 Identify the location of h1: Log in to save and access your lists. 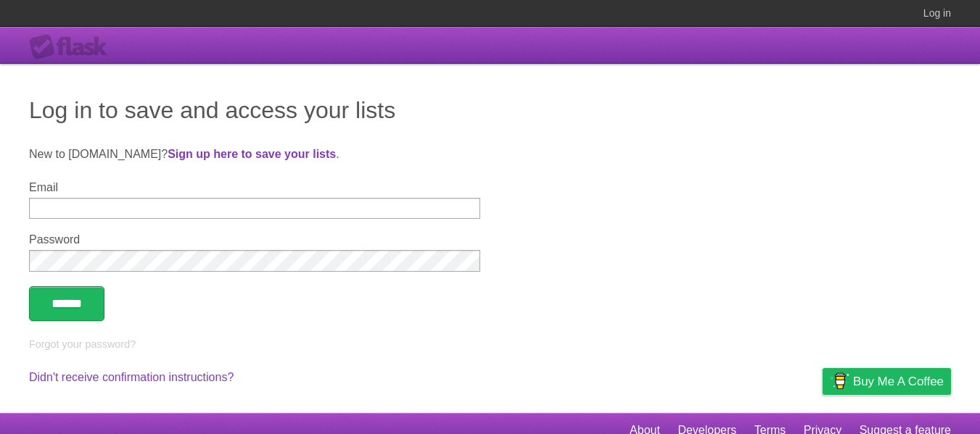
(489, 111).